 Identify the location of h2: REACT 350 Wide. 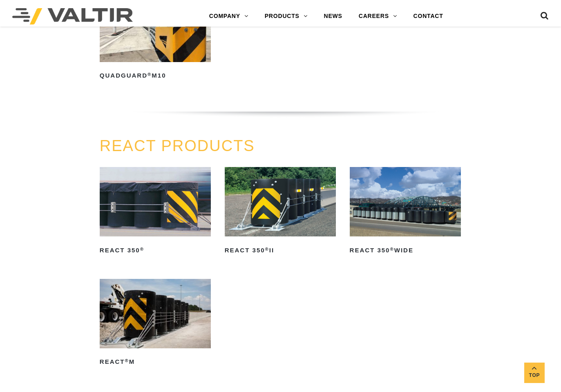
(405, 251).